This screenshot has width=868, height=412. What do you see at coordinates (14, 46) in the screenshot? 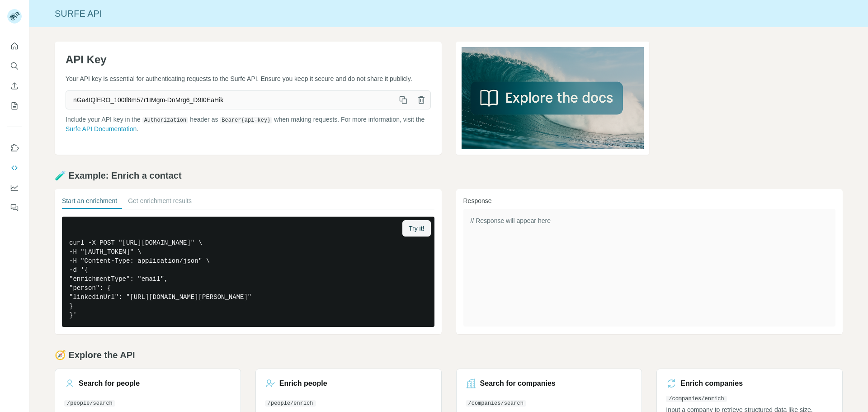
I see `button: Quick start` at bounding box center [14, 46].